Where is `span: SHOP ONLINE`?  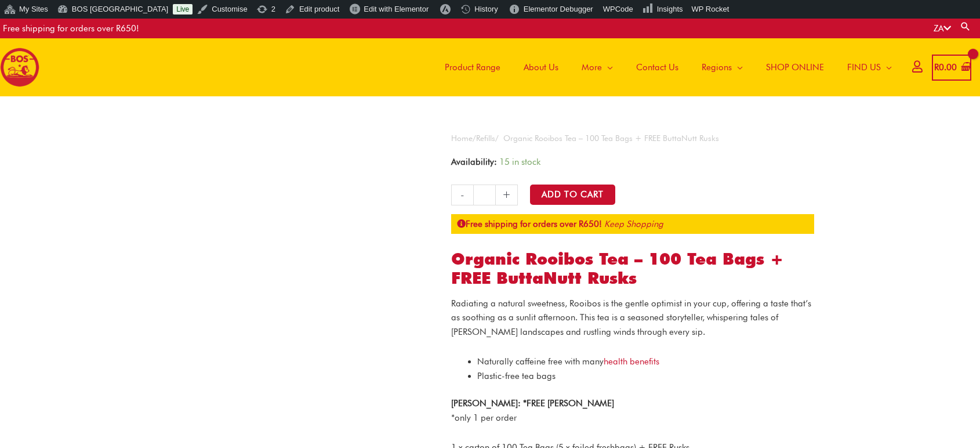 span: SHOP ONLINE is located at coordinates (795, 67).